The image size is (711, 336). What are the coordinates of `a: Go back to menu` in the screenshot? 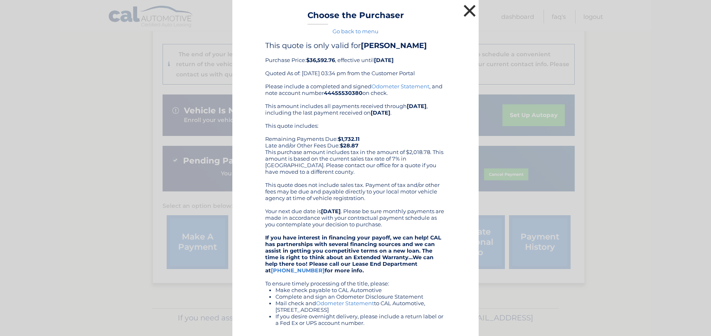 It's located at (355, 31).